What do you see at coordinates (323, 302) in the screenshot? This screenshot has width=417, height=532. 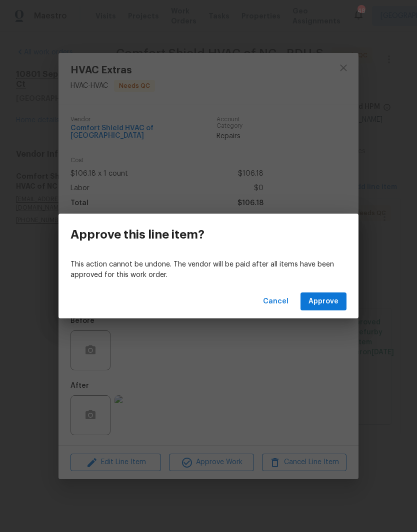 I see `span: Approve` at bounding box center [323, 302].